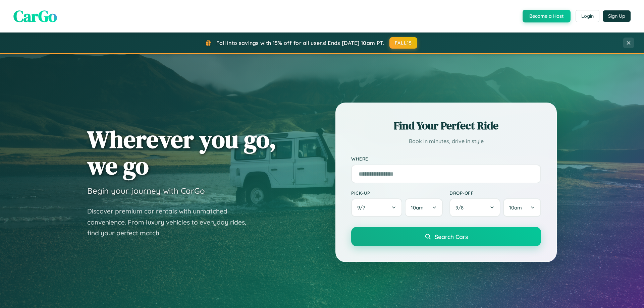 Image resolution: width=644 pixels, height=308 pixels. Describe the element at coordinates (146, 191) in the screenshot. I see `h3: Begin your journey with CarGo` at that location.